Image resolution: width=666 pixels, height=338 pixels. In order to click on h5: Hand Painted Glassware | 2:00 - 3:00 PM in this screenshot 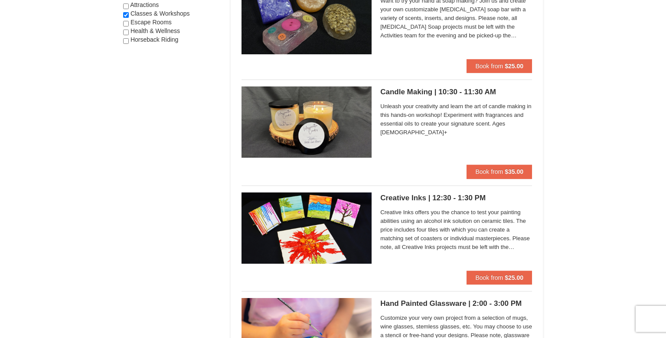, I will do `click(456, 303)`.